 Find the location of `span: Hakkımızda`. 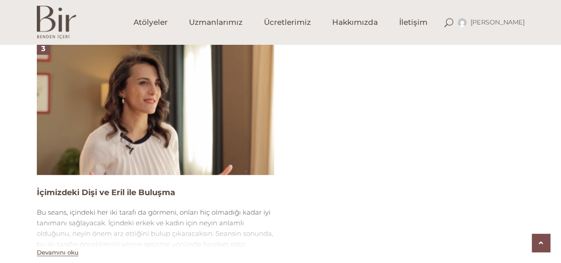

span: Hakkımızda is located at coordinates (355, 22).